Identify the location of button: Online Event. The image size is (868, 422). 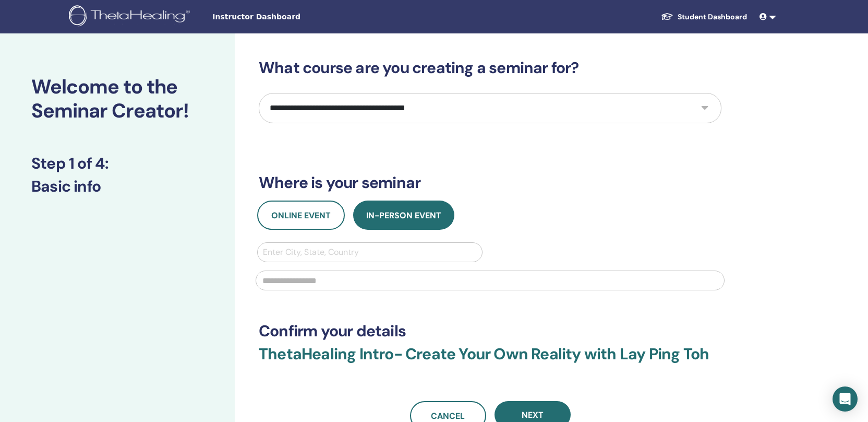
(301, 215).